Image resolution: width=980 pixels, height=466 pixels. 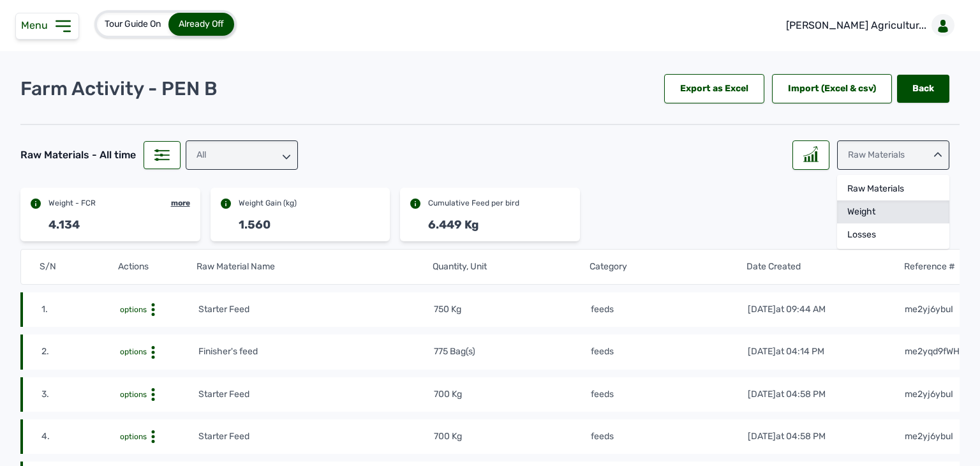 I want to click on td: Finisher's feed, so click(x=315, y=352).